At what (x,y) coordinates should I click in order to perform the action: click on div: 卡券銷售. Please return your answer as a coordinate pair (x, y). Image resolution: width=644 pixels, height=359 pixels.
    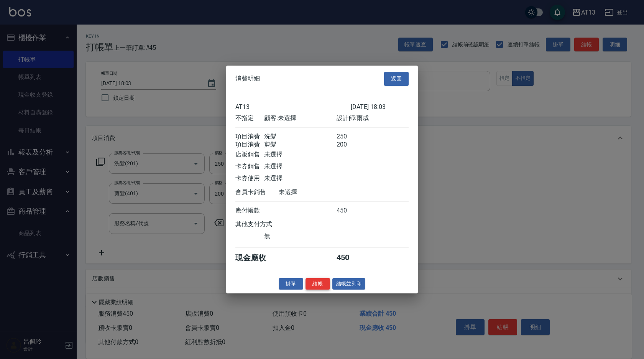
    Looking at the image, I should click on (250, 166).